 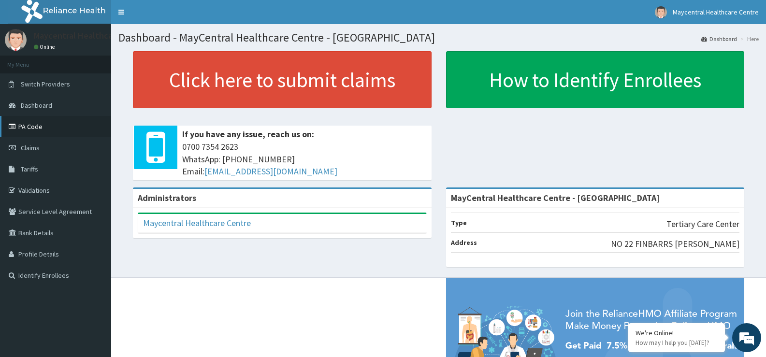 I want to click on span: Claims, so click(x=30, y=148).